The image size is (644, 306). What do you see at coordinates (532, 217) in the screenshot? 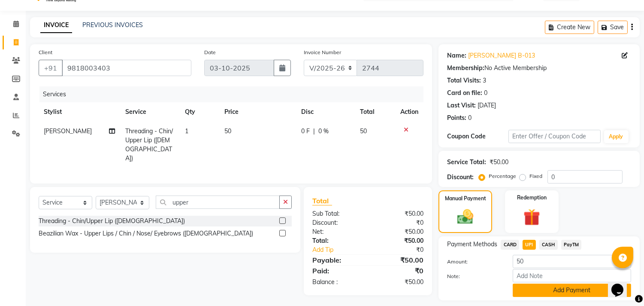
I see `img: _gift.svg` at bounding box center [532, 217].